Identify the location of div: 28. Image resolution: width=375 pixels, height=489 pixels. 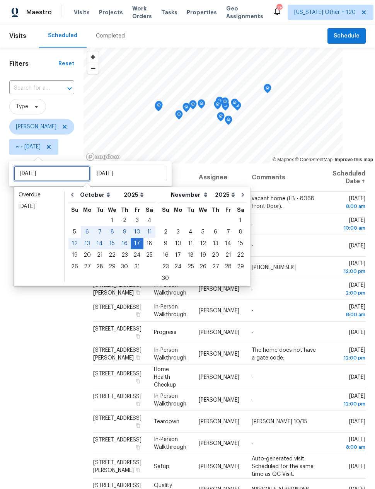
(228, 266).